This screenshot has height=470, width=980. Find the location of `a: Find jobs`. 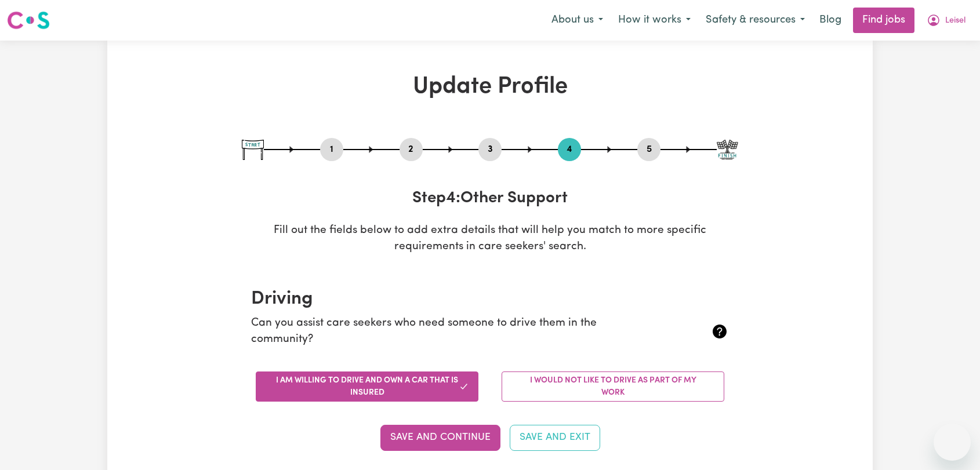

a: Find jobs is located at coordinates (884, 20).